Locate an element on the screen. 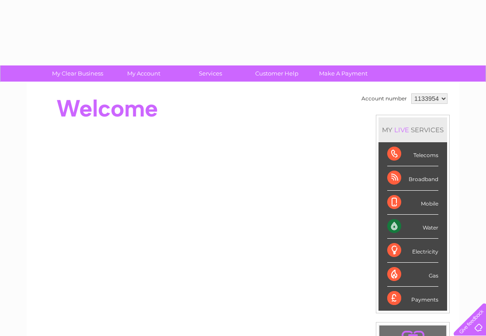 The width and height of the screenshot is (486, 336). div: Water is located at coordinates (412, 227).